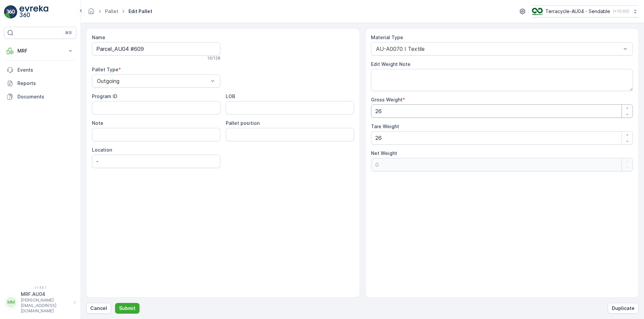  I want to click on a: Homepage, so click(91, 13).